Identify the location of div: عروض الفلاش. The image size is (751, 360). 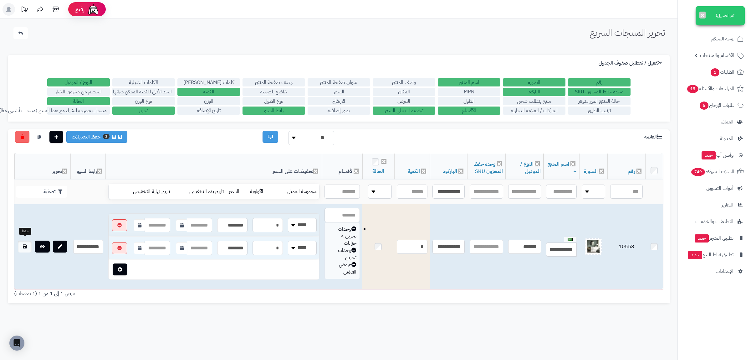
(342, 268).